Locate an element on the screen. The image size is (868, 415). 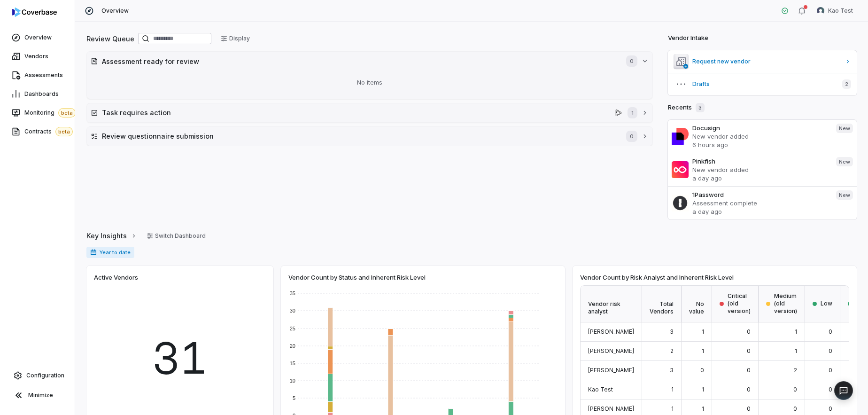
img: logo-D7KZi-bG.svg is located at coordinates (34, 12).